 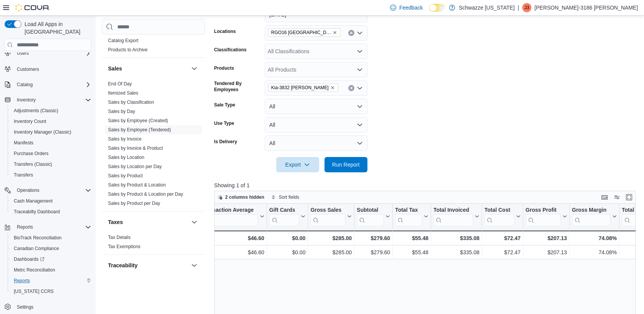 I want to click on div: $279.60, so click(x=373, y=238).